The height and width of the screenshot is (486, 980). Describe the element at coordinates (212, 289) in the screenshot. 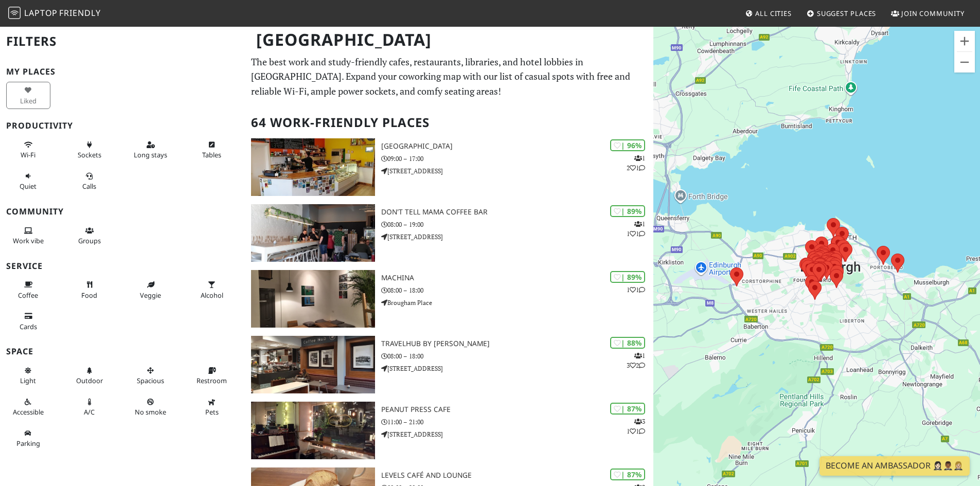

I see `button: Alcohol` at that location.